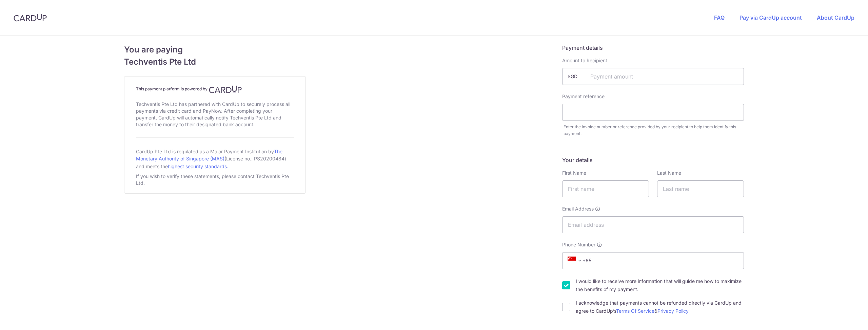 This screenshot has width=868, height=330. What do you see at coordinates (653, 224) in the screenshot?
I see `input: Email address` at bounding box center [653, 224].